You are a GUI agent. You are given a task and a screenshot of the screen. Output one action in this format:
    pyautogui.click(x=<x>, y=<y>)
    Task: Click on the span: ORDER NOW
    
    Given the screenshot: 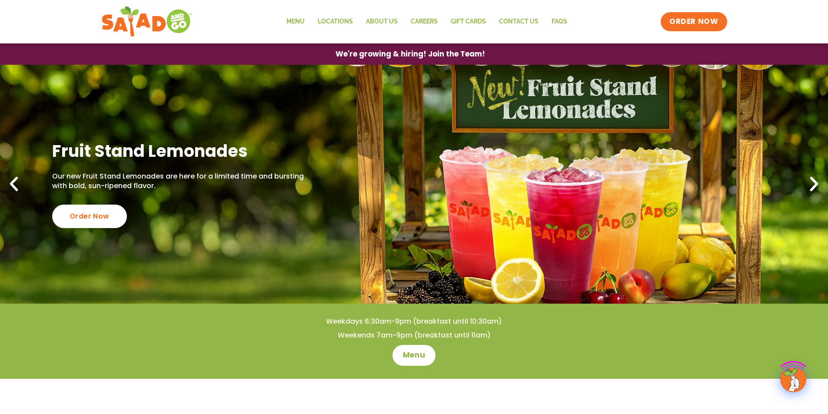 What is the action you would take?
    pyautogui.click(x=694, y=22)
    